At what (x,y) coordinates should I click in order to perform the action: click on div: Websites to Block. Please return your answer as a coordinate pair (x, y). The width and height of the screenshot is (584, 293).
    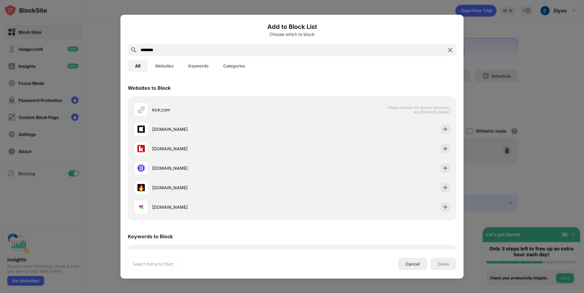
    Looking at the image, I should click on (149, 88).